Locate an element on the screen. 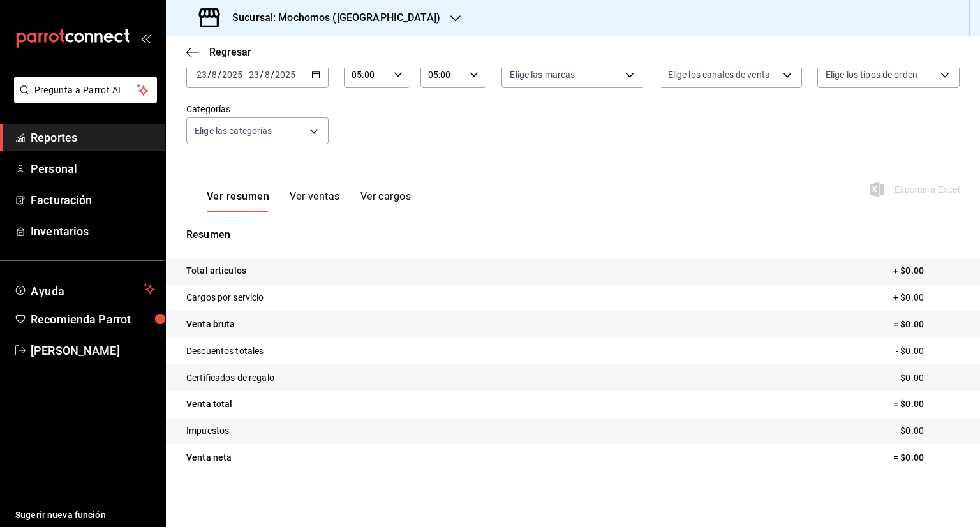 This screenshot has height=527, width=980. button: Regresar is located at coordinates (219, 52).